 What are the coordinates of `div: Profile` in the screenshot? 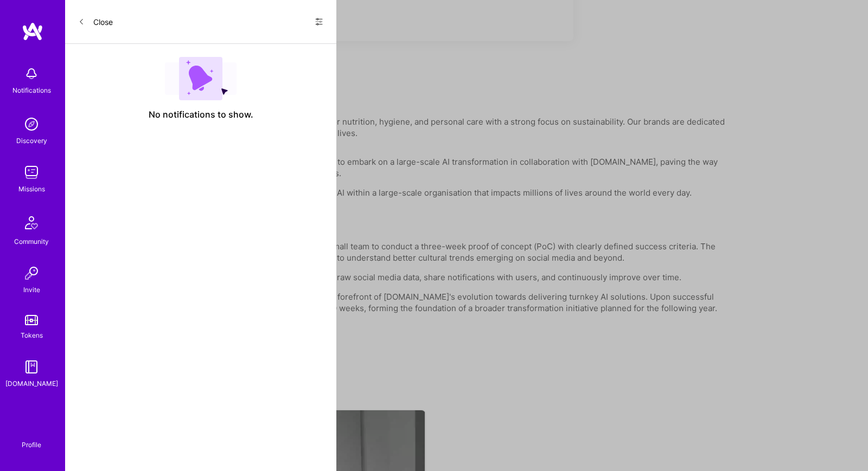 It's located at (32, 444).